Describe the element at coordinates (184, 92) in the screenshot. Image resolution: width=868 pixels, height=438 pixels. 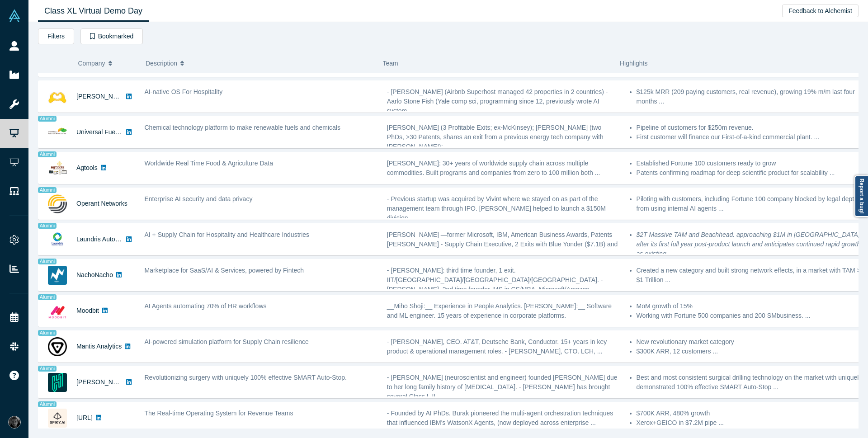
I see `span: AI-native OS For Hospitality` at that location.